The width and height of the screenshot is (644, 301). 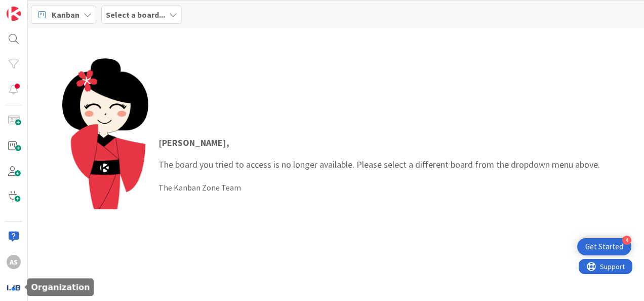 What do you see at coordinates (60, 286) in the screenshot?
I see `h5: Organization` at bounding box center [60, 286].